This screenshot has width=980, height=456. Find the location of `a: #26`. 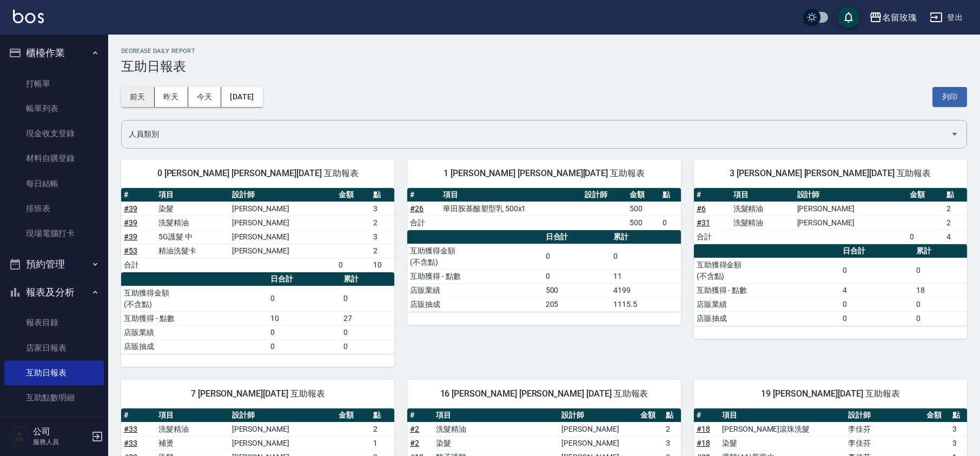

a: #26 is located at coordinates (416, 209).